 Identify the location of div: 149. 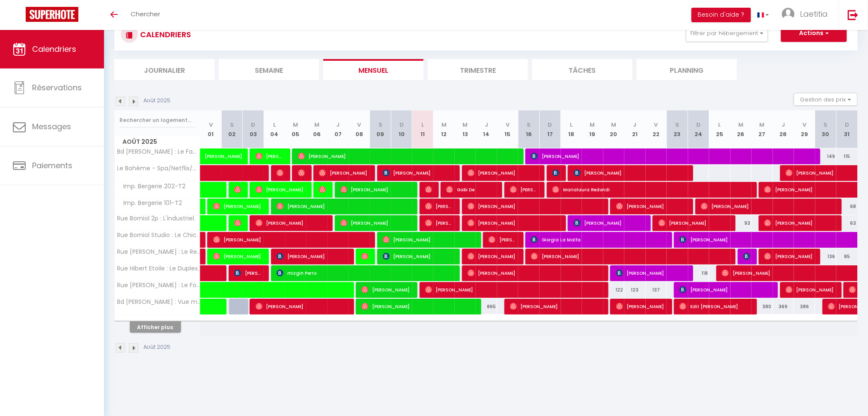
(826, 156).